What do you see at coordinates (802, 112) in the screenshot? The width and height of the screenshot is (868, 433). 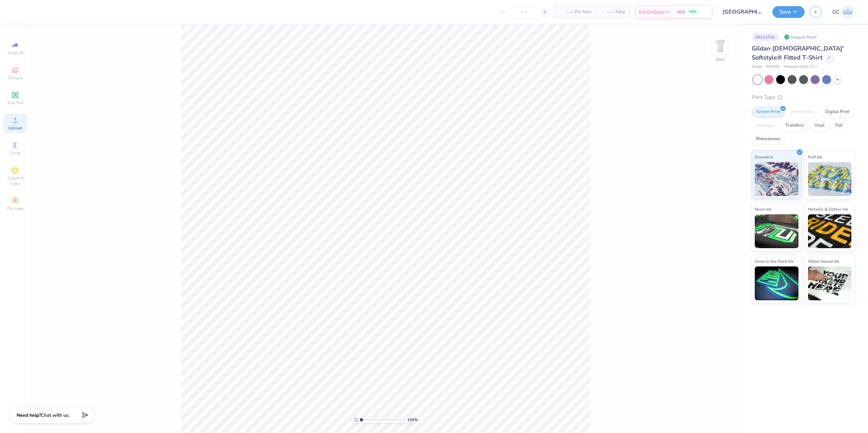 I see `div: Embroidery` at bounding box center [802, 112].